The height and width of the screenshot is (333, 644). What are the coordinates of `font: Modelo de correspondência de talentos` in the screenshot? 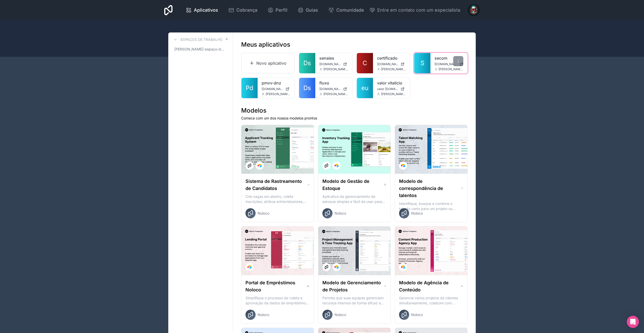 It's located at (421, 188).